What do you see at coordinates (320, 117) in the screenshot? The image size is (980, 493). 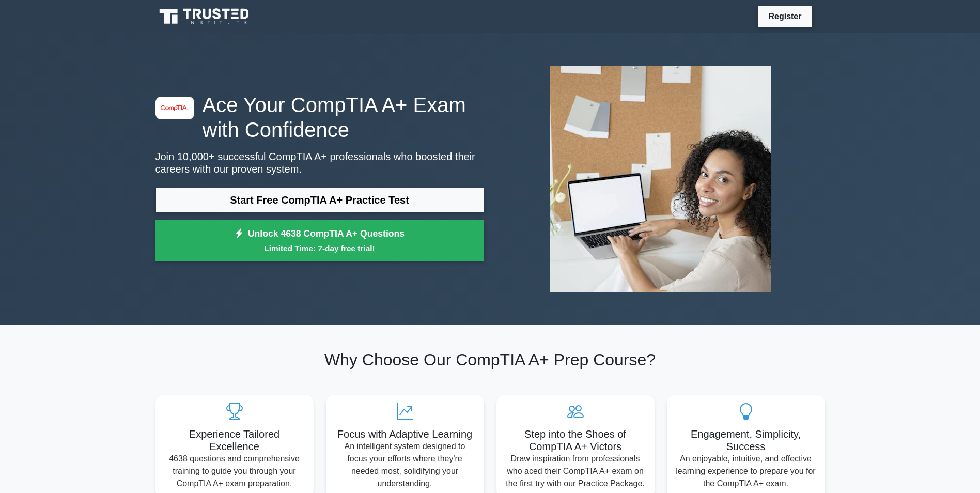 I see `h1: Ace Your CompTIA A+ Exam with Confidence` at bounding box center [320, 117].